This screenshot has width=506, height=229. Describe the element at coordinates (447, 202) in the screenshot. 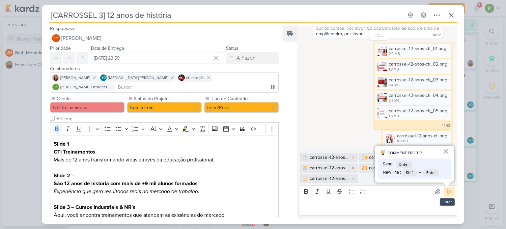

I see `div: Enter` at that location.